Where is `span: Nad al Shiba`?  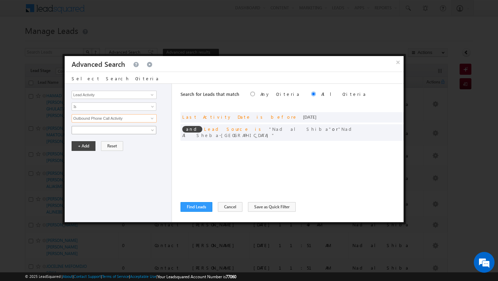
span: Nad al Shiba is located at coordinates (300, 129).